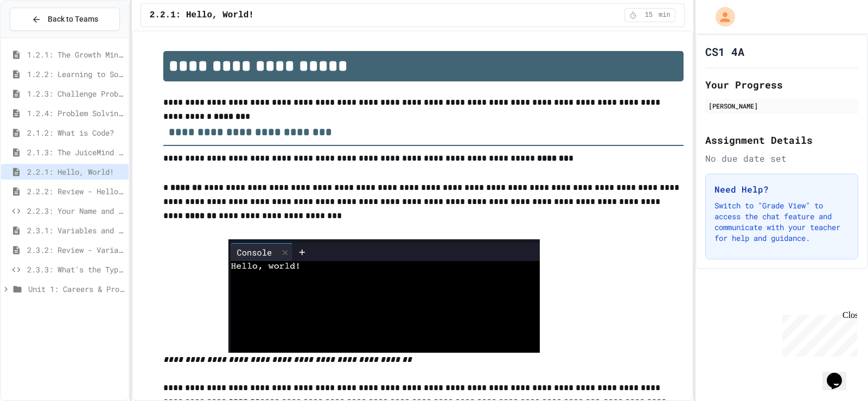  Describe the element at coordinates (75, 132) in the screenshot. I see `span: 2.1.2: What is Code?` at that location.